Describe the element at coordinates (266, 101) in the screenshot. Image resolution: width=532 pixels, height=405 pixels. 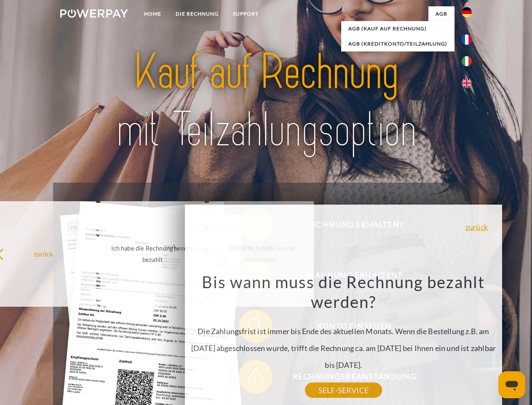
I see `img: title-powerpay_de.svg` at that location.